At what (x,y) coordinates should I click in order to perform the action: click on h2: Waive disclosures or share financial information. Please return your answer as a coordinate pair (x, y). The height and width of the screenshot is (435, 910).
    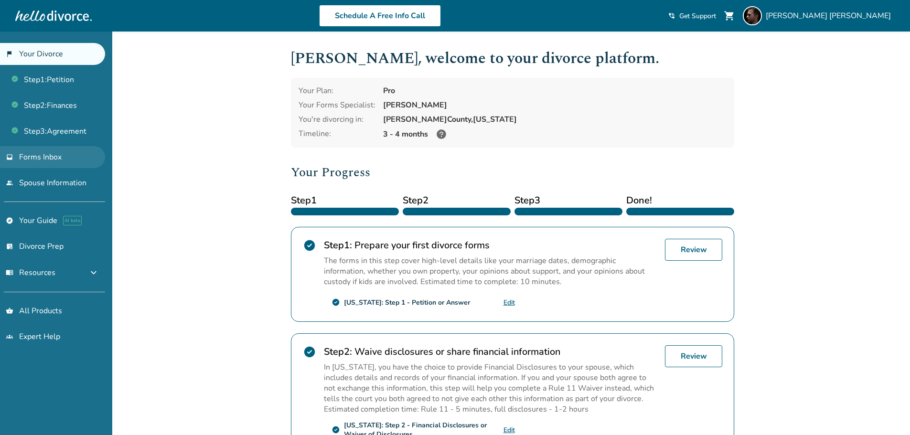
    Looking at the image, I should click on (490, 351).